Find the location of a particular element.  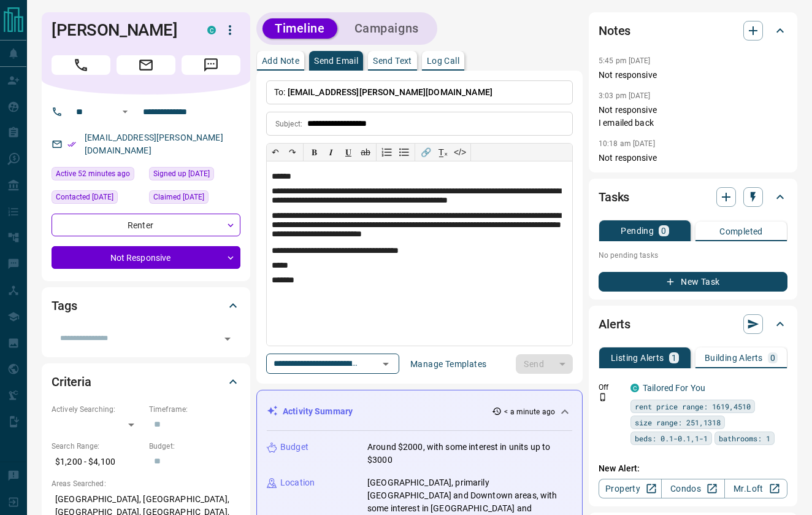

button: ab is located at coordinates (365, 152).